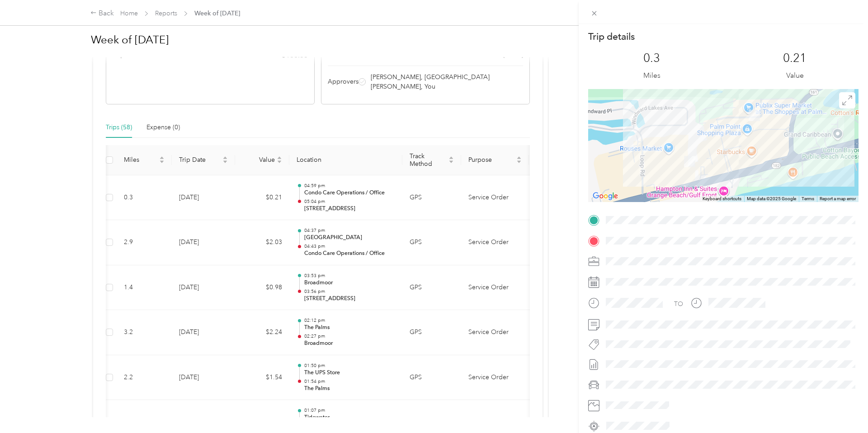 The image size is (868, 433). What do you see at coordinates (652, 76) in the screenshot?
I see `p: Miles` at bounding box center [652, 76].